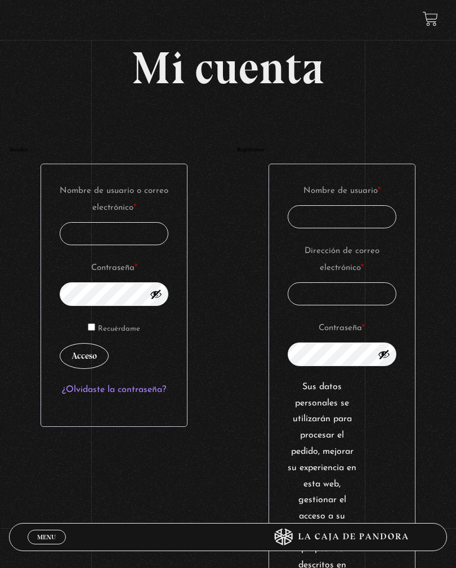 Image resolution: width=456 pixels, height=568 pixels. I want to click on button: Acceso, so click(84, 356).